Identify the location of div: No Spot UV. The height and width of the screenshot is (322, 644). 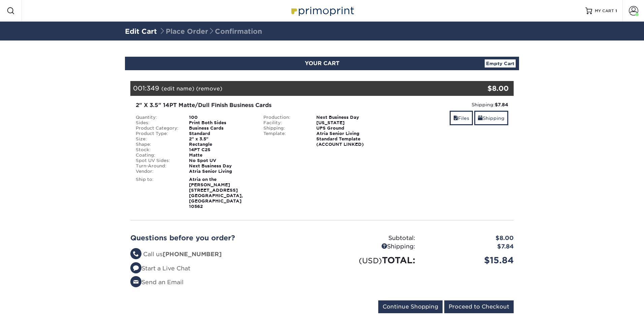
(221, 160).